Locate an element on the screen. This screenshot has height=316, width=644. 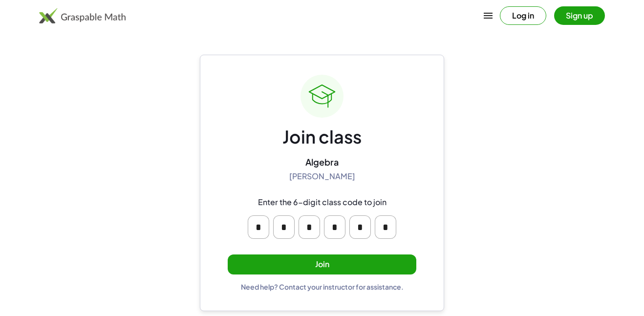
input: Please enter OTP character 4 is located at coordinates (334, 227).